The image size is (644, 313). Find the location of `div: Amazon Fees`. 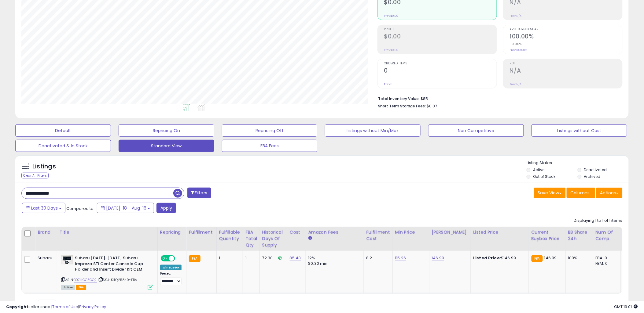

div: Amazon Fees is located at coordinates (335, 233).